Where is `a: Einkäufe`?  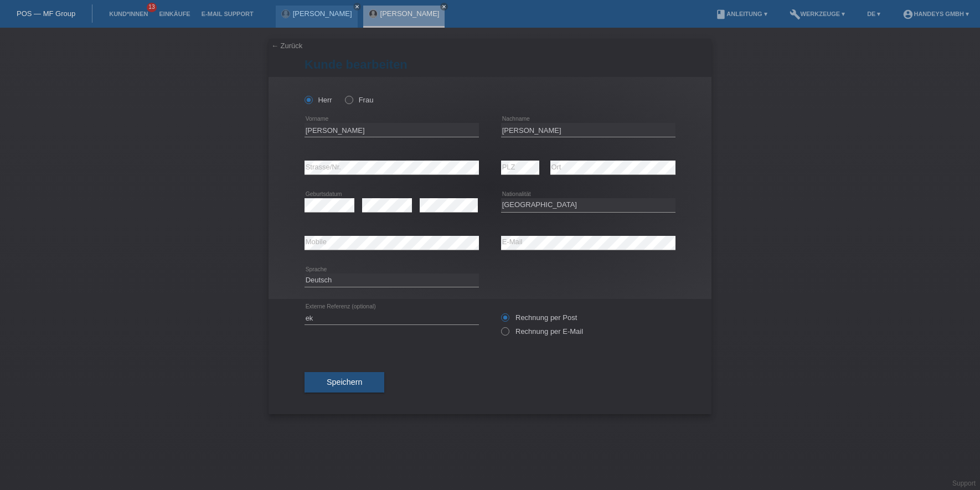
a: Einkäufe is located at coordinates (174, 14).